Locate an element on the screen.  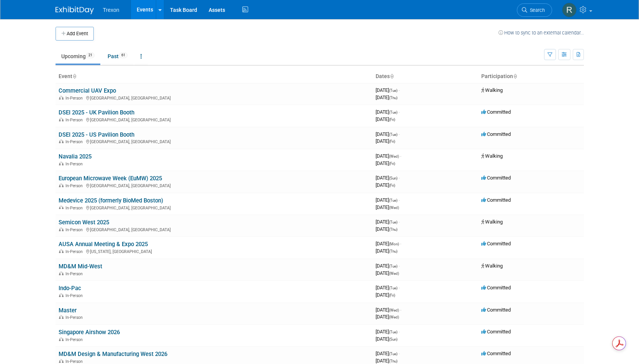
span: Search is located at coordinates (537, 10).